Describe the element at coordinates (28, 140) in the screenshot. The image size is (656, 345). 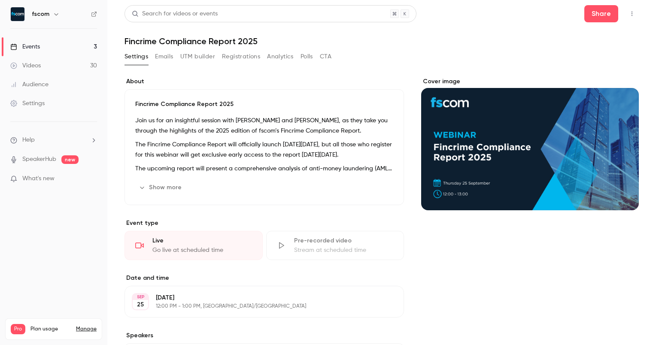
I see `span: Help` at that location.